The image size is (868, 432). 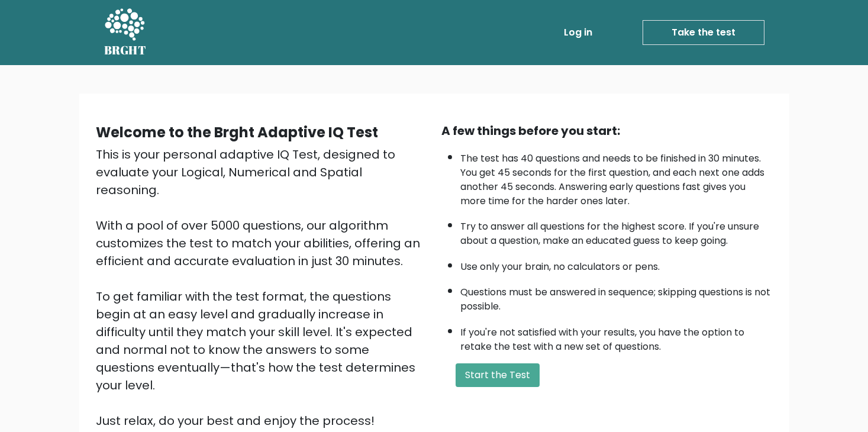 What do you see at coordinates (237, 132) in the screenshot?
I see `b: Welcome to the Brght Adaptive IQ Test` at bounding box center [237, 132].